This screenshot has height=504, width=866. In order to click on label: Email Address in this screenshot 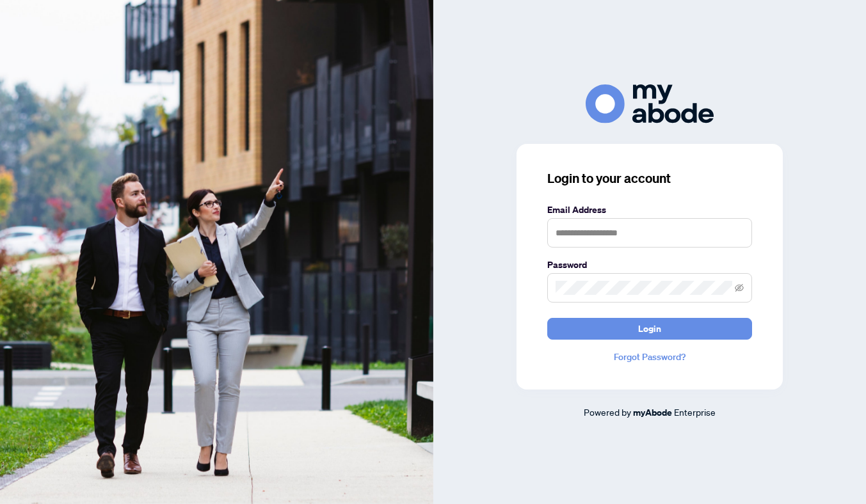, I will do `click(650, 210)`.